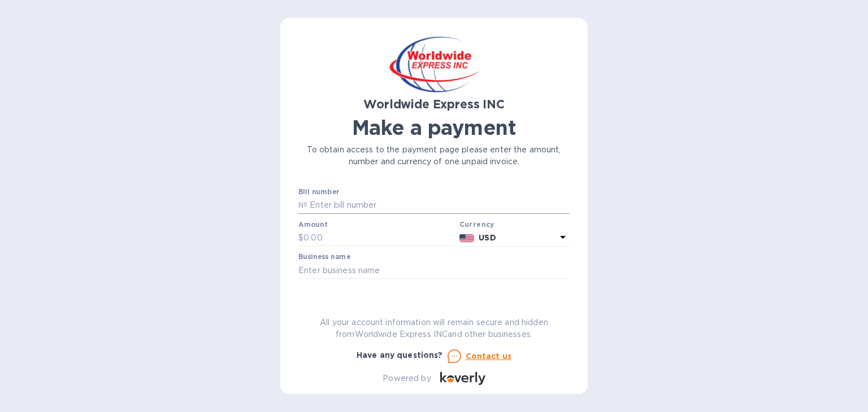 The image size is (868, 412). What do you see at coordinates (379, 238) in the screenshot?
I see `input: 0.00` at bounding box center [379, 238].